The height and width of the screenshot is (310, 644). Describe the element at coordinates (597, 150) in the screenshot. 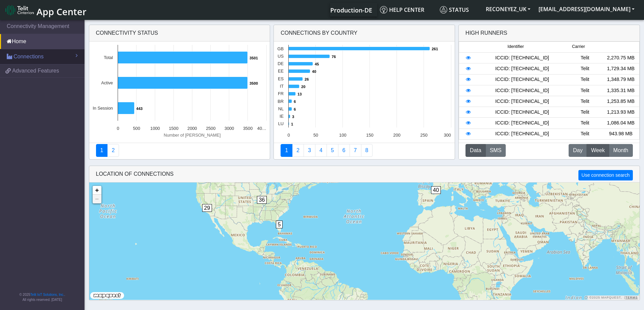

I see `button: Week` at that location.